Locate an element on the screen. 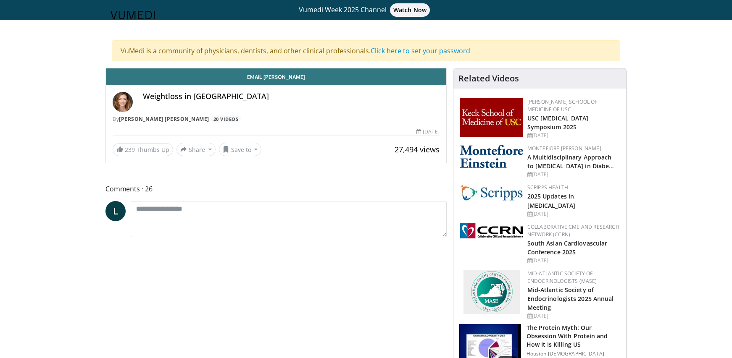  button: Save to is located at coordinates (240, 150).